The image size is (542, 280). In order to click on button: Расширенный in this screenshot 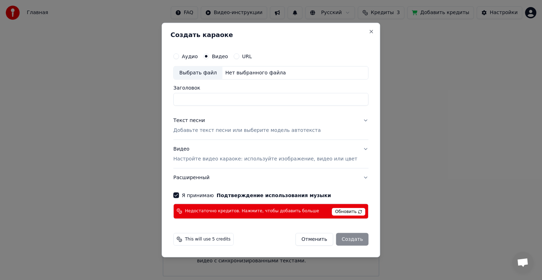, I will do `click(270, 177)`.